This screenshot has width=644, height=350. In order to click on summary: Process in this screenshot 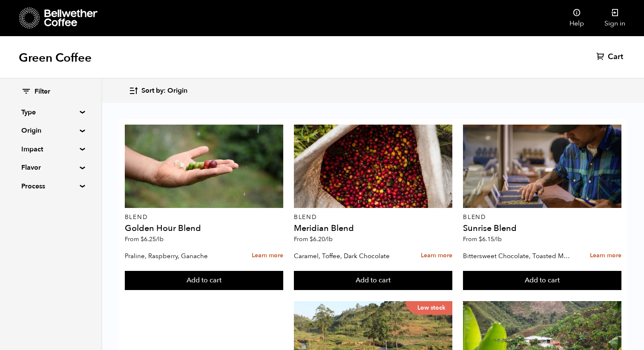, I will do `click(51, 187)`.